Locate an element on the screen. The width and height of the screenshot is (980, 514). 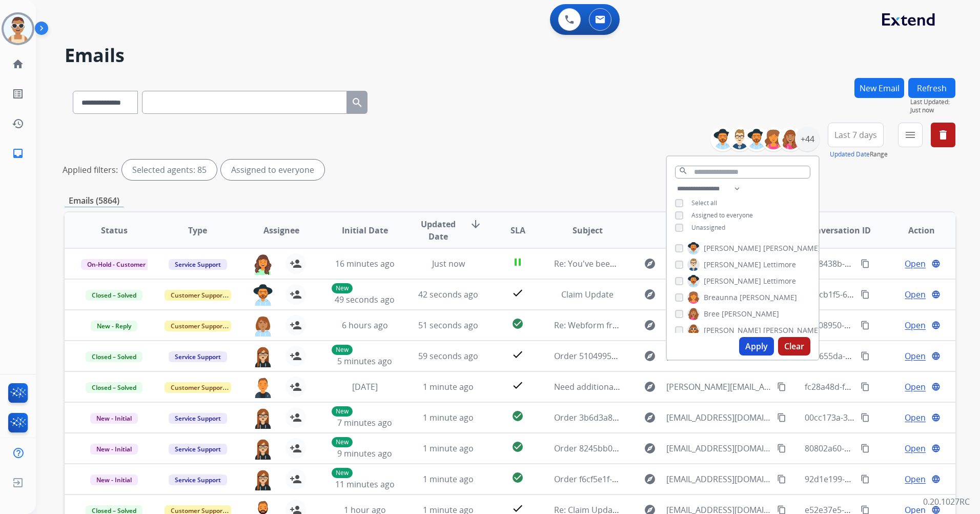
span: 9 minutes ago is located at coordinates (365, 453).